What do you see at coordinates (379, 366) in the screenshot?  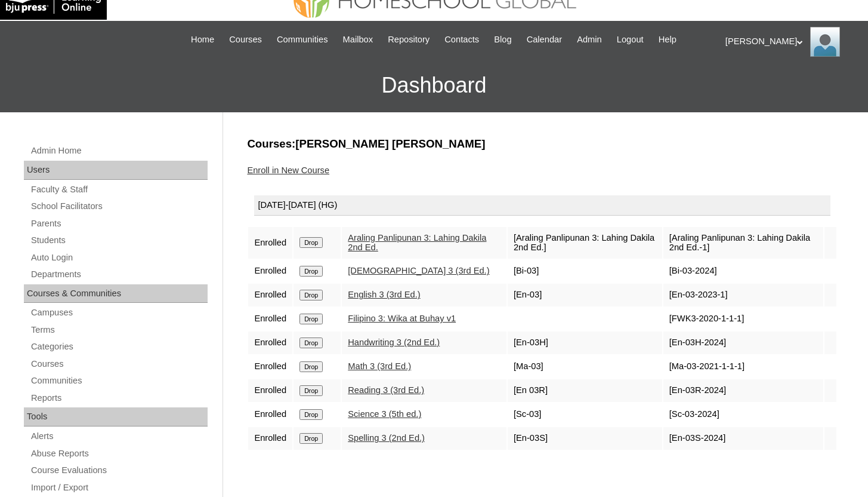 I see `a: Math 3 (3rd Ed.)` at bounding box center [379, 366].